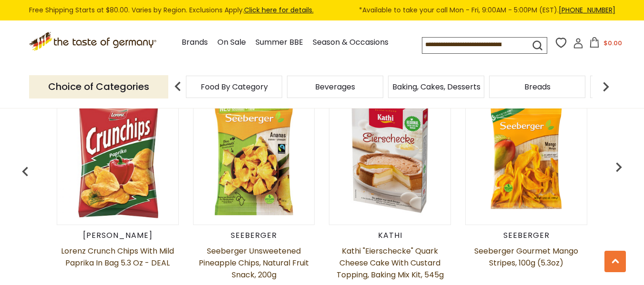 This screenshot has width=644, height=285. What do you see at coordinates (487, 10) in the screenshot?
I see `span: *Available to take your call Mon - Fri, 9:00AM - 5:00PM (EST).` at bounding box center [487, 10].